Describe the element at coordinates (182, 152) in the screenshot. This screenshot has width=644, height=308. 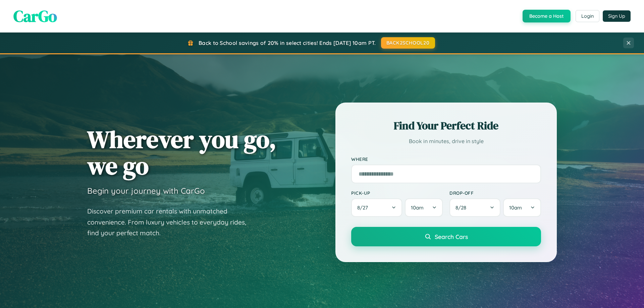
I see `h1: Wherever you go, we go` at that location.